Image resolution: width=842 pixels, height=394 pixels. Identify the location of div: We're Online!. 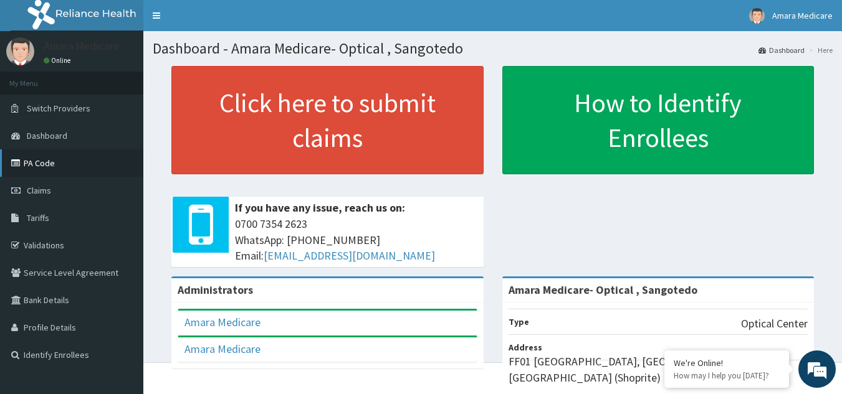
(726, 363).